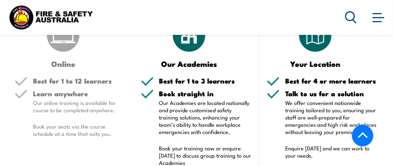 The image size is (393, 166). I want to click on h5: Learn anywhere, so click(80, 93).